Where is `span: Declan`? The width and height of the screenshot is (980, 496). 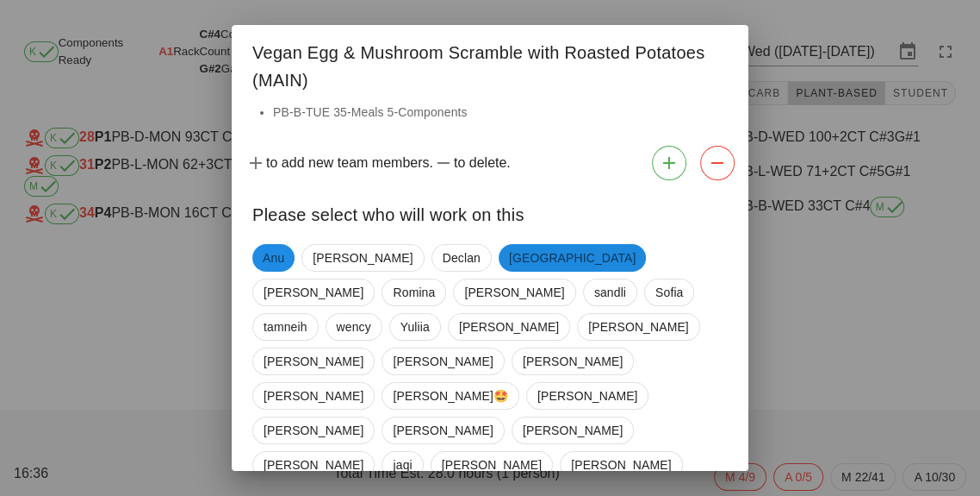 span: Declan is located at coordinates (462, 258).